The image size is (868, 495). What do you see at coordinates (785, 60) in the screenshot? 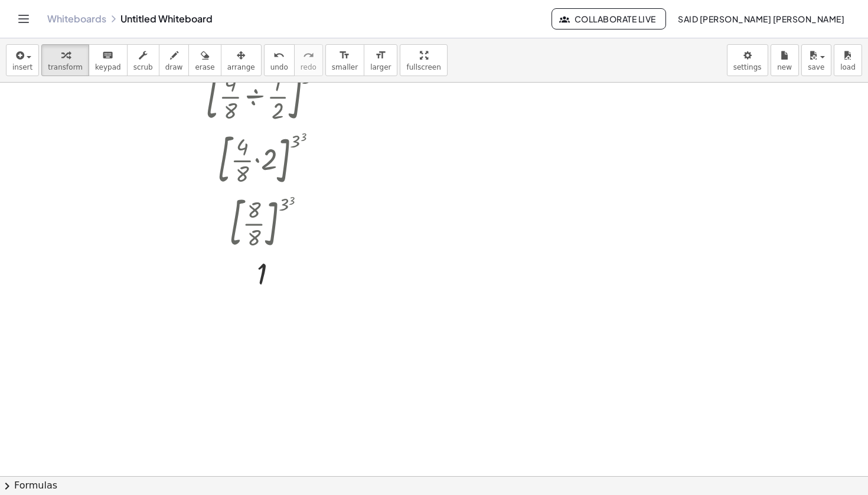
I see `button: new` at bounding box center [785, 60].